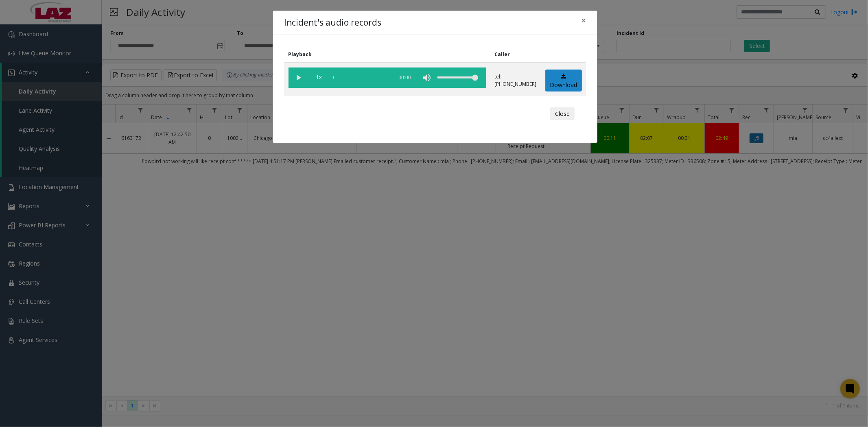 The height and width of the screenshot is (427, 868). What do you see at coordinates (515, 55) in the screenshot?
I see `th: Caller` at bounding box center [515, 55].